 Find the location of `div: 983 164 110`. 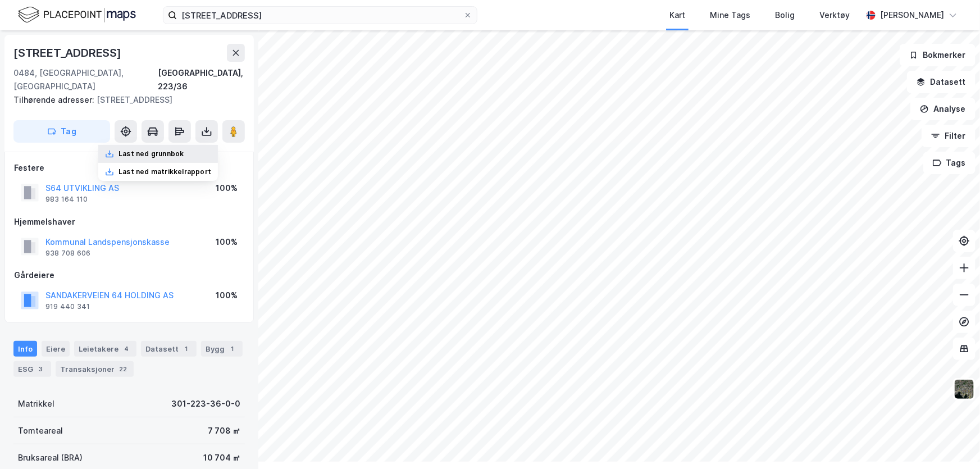

div: 983 164 110 is located at coordinates (66, 200).